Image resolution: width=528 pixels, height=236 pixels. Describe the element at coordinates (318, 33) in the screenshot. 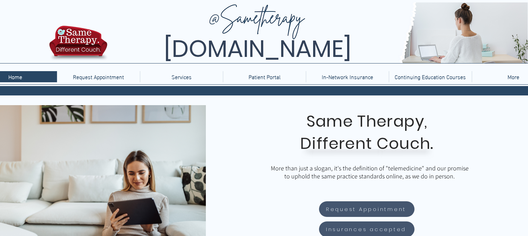

I see `img: Same Therapy, Different Couch. TelebehavioralHealth.US` at that location.